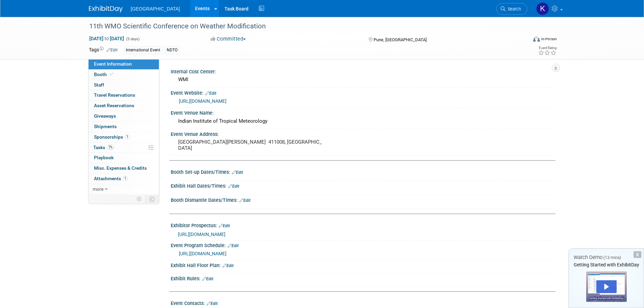 The height and width of the screenshot is (308, 644). I want to click on a: Playbook, so click(123, 157).